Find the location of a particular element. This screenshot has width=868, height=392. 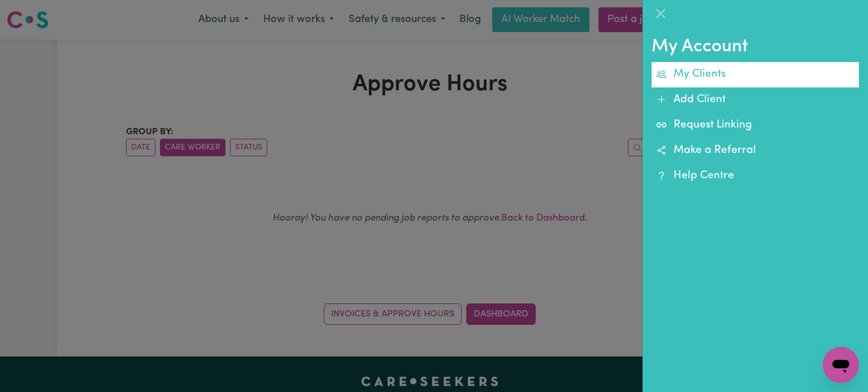

a: My Clients is located at coordinates (755, 75).